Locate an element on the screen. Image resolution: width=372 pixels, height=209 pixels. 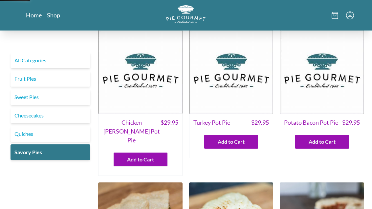
a: All Categories is located at coordinates (50, 60).